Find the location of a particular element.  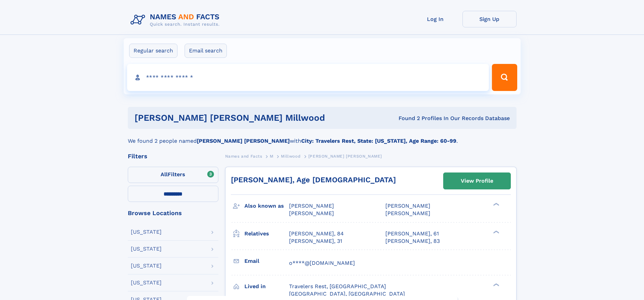

img: Logo Names and Facts is located at coordinates (176, 20).